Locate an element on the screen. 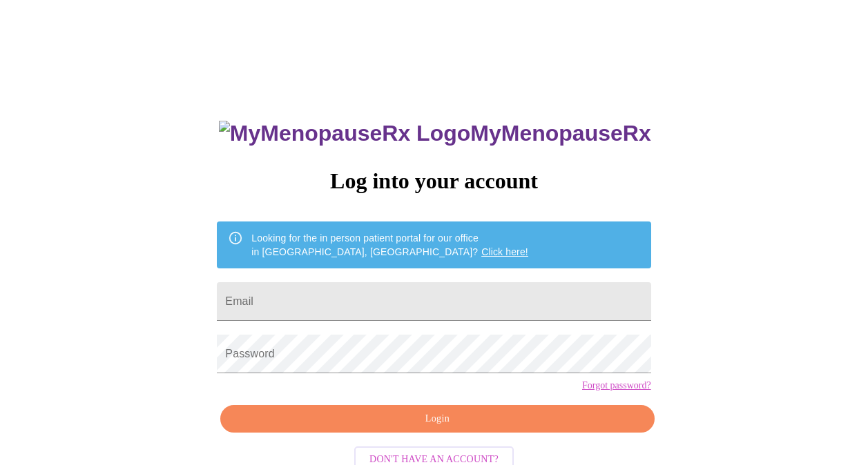 This screenshot has width=868, height=465. a: Forgot password? is located at coordinates (617, 386).